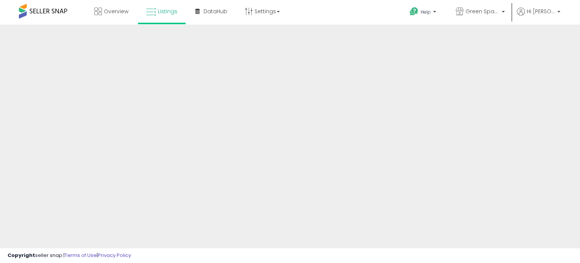 The image size is (580, 263). Describe the element at coordinates (21, 255) in the screenshot. I see `strong: Copyright` at that location.